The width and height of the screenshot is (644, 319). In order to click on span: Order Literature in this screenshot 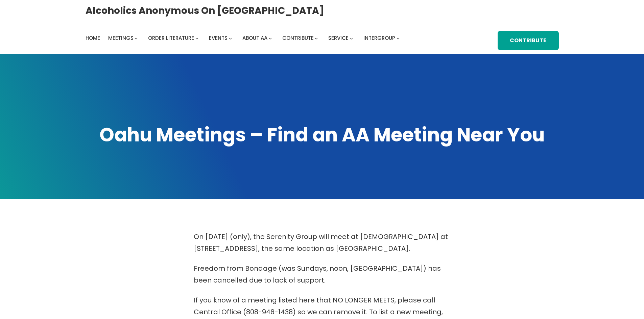, I will do `click(171, 38)`.